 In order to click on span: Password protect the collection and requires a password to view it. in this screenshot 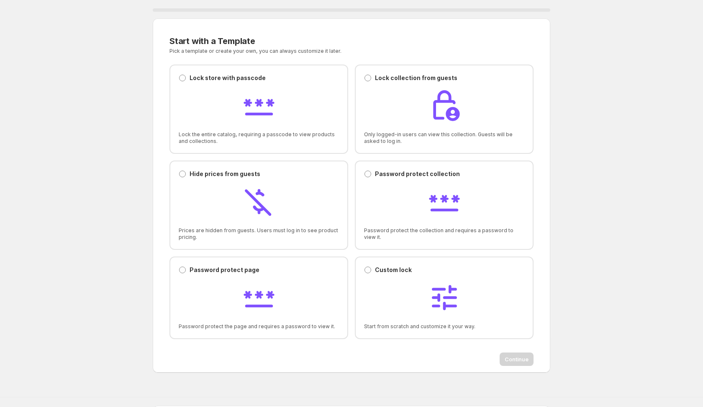, I will do `click(444, 234)`.